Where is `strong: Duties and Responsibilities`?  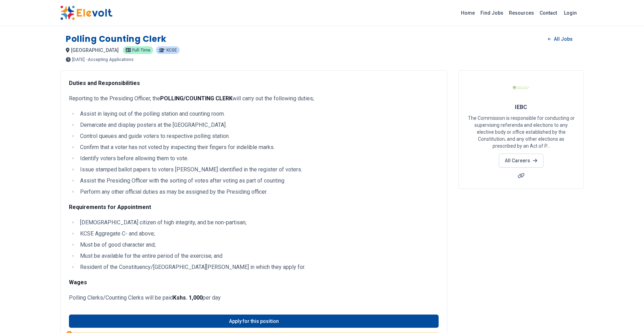 strong: Duties and Responsibilities is located at coordinates (104, 83).